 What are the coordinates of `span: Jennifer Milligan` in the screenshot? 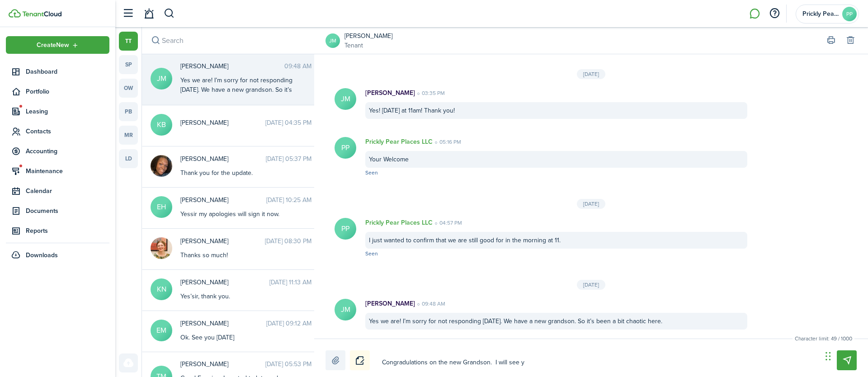 It's located at (232, 66).